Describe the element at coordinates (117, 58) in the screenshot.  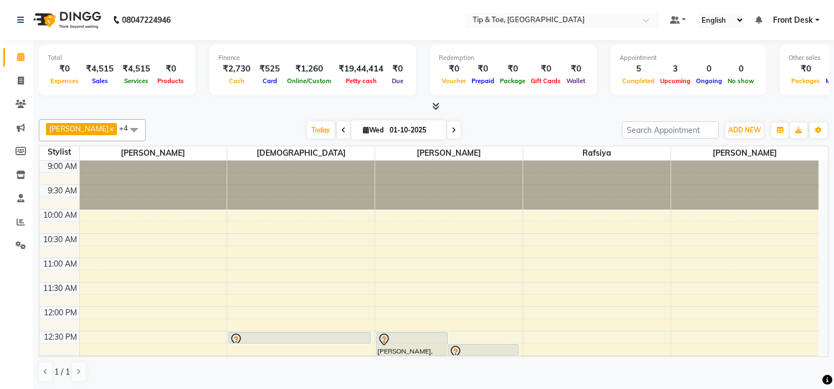
I see `div: Total` at that location.